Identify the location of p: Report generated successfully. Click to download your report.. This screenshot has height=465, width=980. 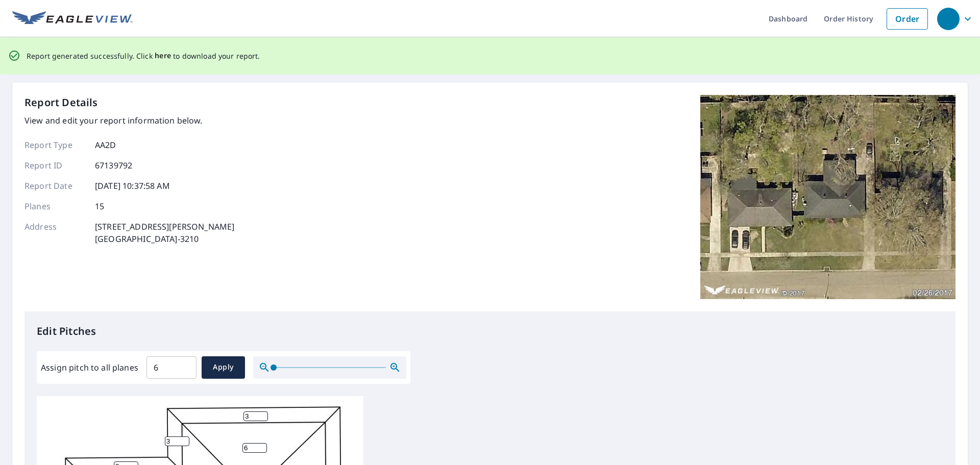
(144, 56).